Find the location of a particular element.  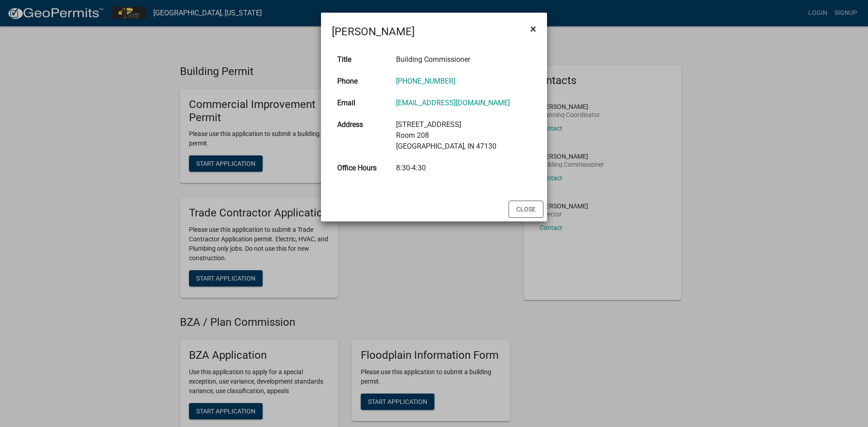

div: 8:30-4:30 is located at coordinates (463, 168).